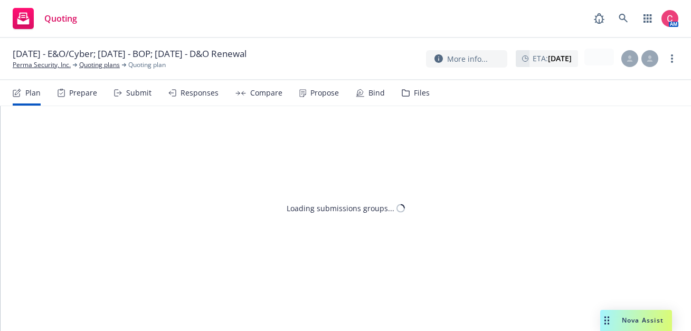 This screenshot has width=691, height=331. What do you see at coordinates (99, 65) in the screenshot?
I see `a: Quoting plans` at bounding box center [99, 65].